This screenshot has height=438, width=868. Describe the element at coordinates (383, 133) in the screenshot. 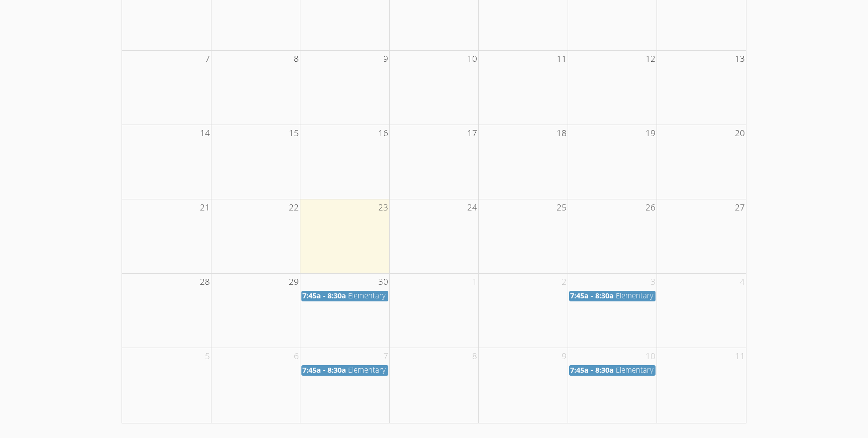

I see `span: 16` at that location.